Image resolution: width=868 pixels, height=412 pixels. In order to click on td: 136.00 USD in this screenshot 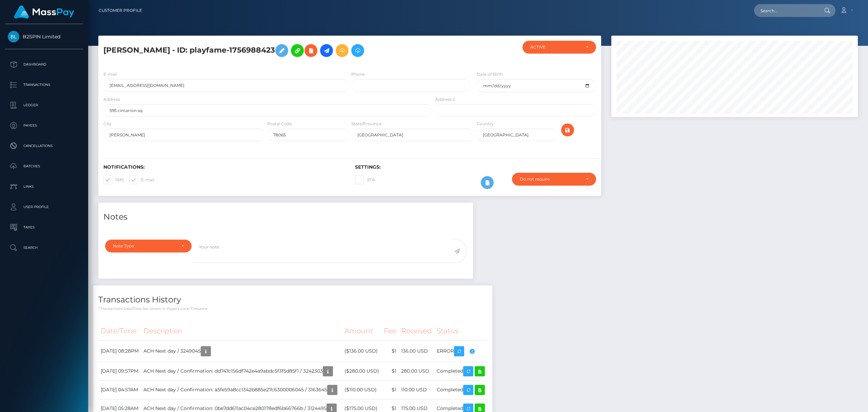, I will do `click(417, 351)`.